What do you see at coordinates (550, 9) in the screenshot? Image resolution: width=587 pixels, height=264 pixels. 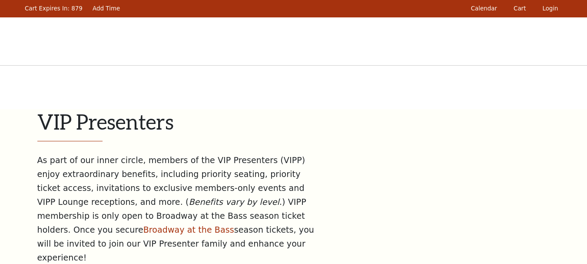 I see `a: Login` at bounding box center [550, 9].